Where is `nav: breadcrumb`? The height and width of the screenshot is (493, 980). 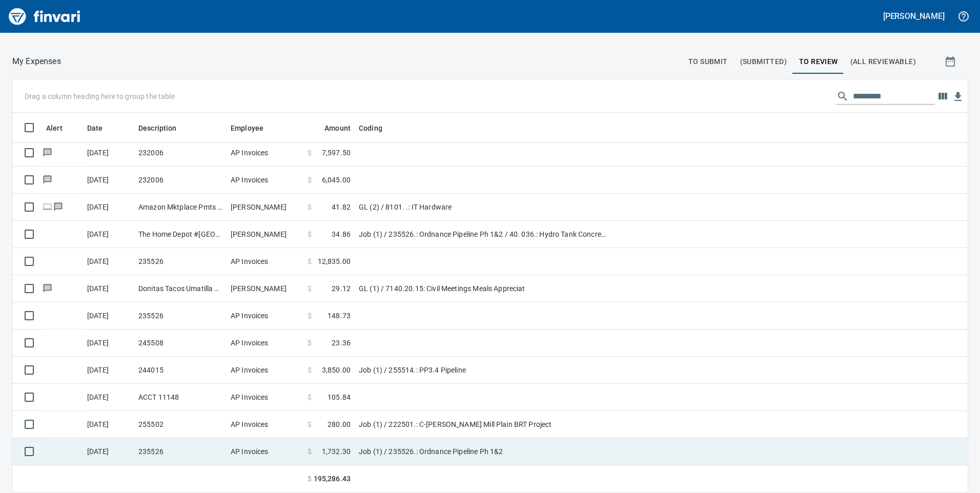 nav: breadcrumb is located at coordinates (37, 62).